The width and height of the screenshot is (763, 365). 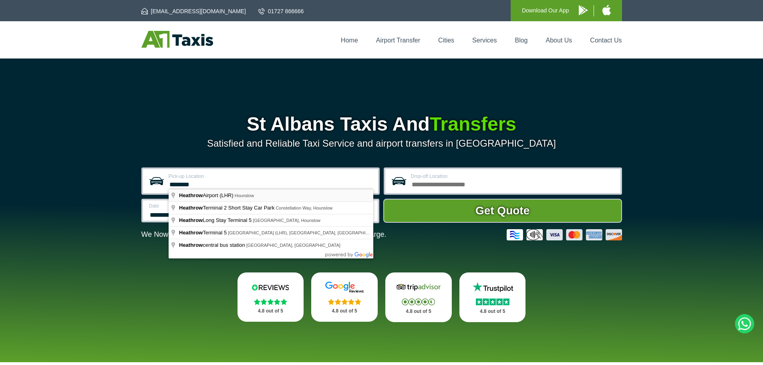 I want to click on p: We Now Accept Card & Contactless Payment In, so click(x=264, y=234).